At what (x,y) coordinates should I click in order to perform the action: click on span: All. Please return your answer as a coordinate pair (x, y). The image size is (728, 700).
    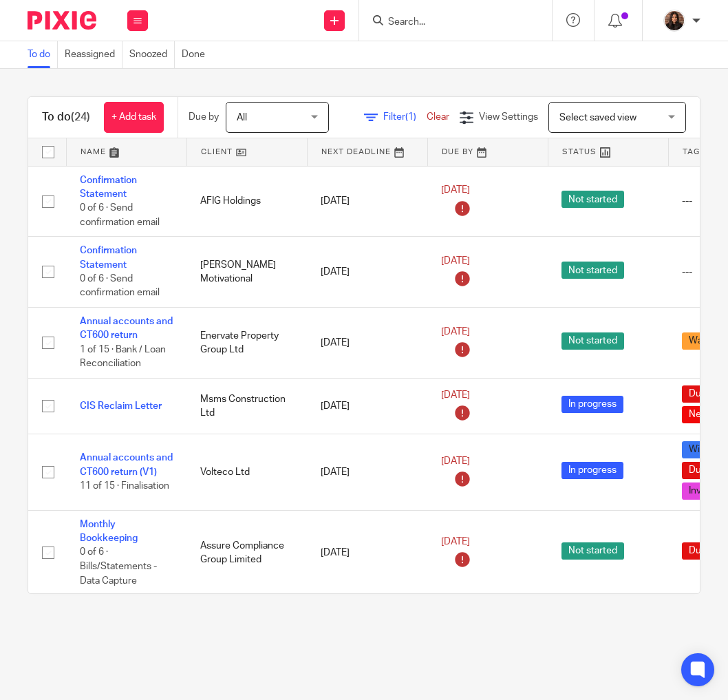
    Looking at the image, I should click on (242, 118).